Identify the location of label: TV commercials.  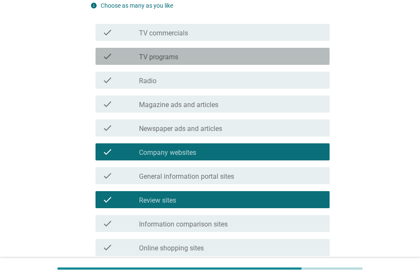
(163, 33).